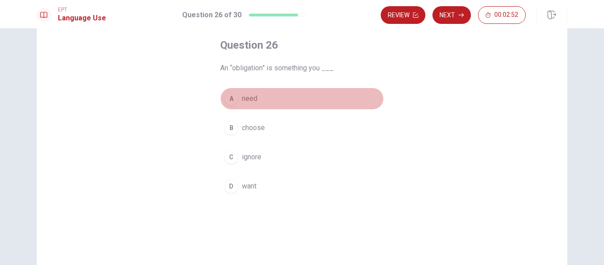 The image size is (604, 265). What do you see at coordinates (452, 15) in the screenshot?
I see `button: Next` at bounding box center [452, 15].